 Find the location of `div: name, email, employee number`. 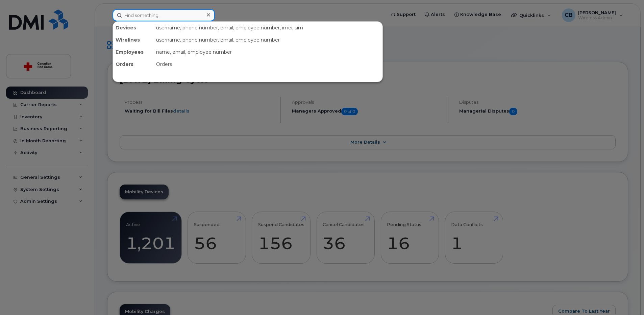

div: name, email, employee number is located at coordinates (268, 52).